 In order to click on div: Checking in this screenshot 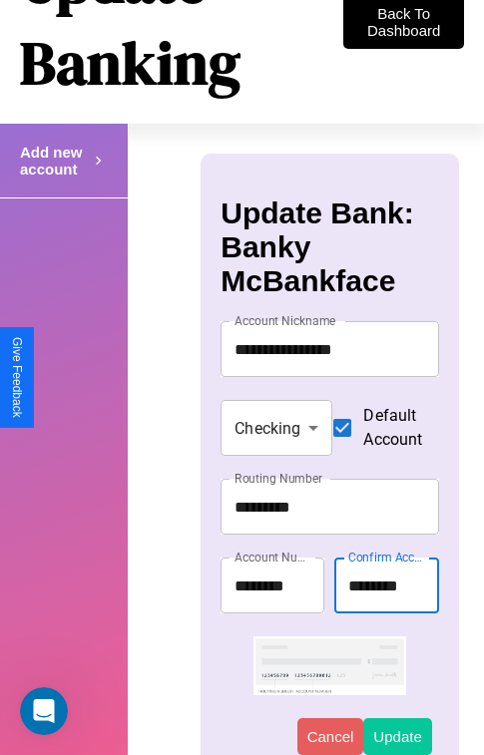, I will do `click(276, 428)`.